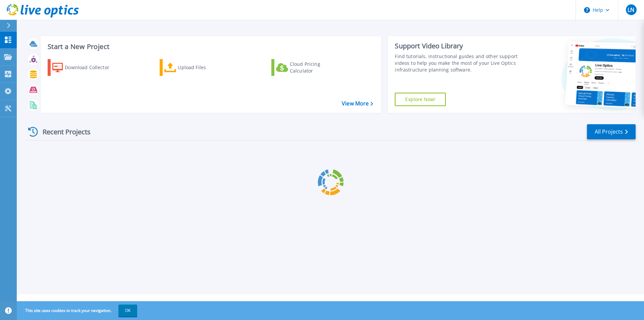  I want to click on button: OK, so click(128, 311).